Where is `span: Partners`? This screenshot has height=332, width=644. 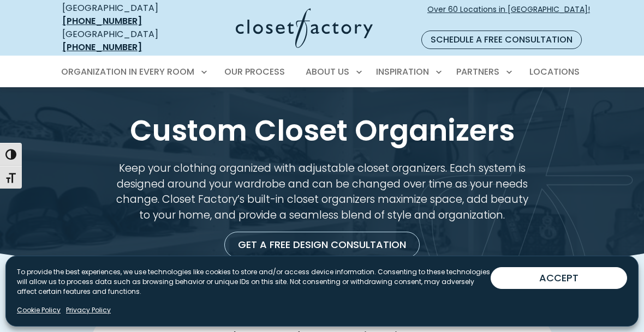 span: Partners is located at coordinates (477, 71).